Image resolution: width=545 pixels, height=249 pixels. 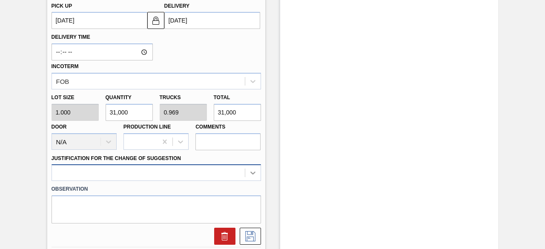 What do you see at coordinates (223, 236) in the screenshot?
I see `div: Delete Suggestion` at bounding box center [223, 236].